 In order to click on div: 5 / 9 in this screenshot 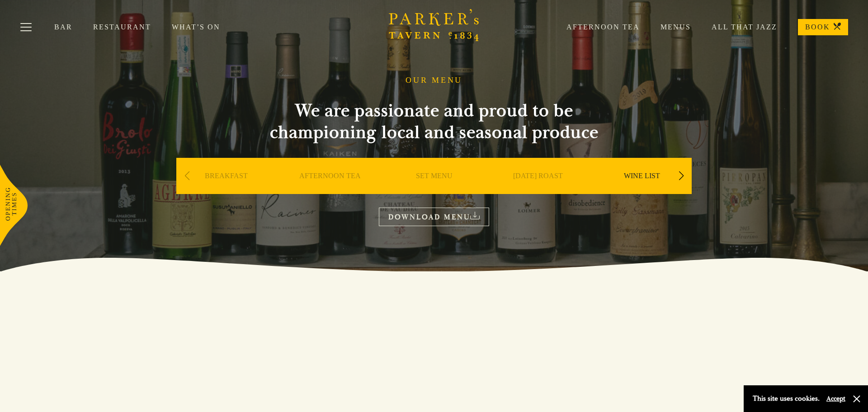, I will do `click(642, 190)`.